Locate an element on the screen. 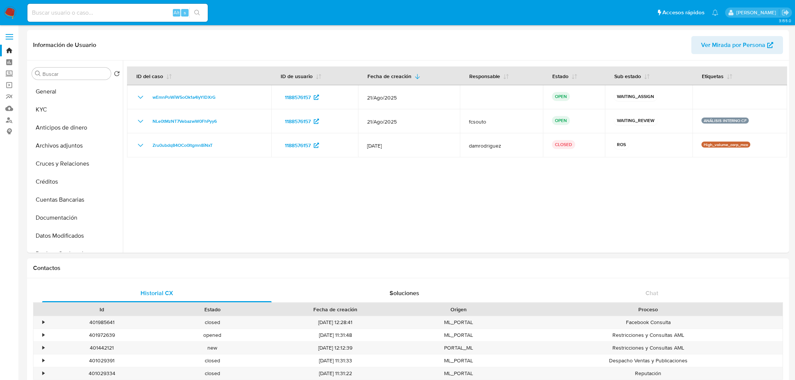  button: Buscar is located at coordinates (38, 74).